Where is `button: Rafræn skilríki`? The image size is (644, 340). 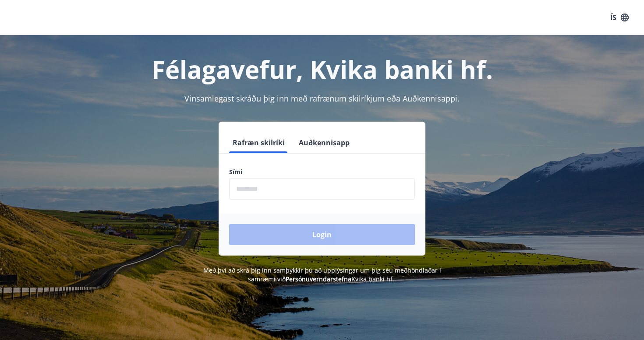 button: Rafræn skilríki is located at coordinates (258, 143).